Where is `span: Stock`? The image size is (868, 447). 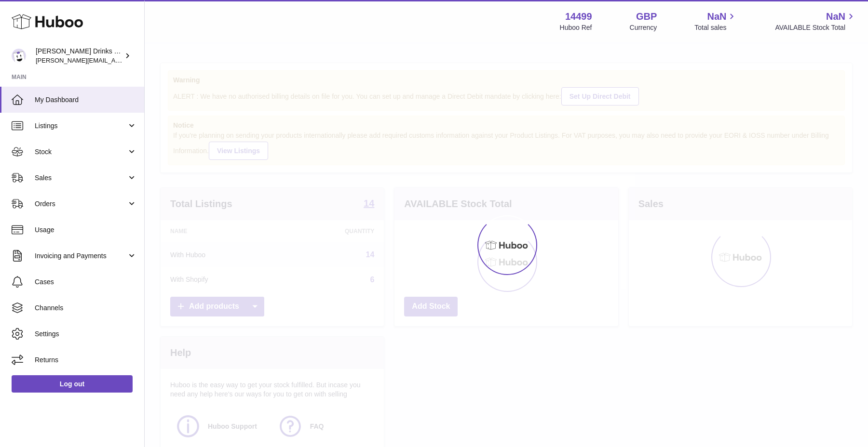 span: Stock is located at coordinates (80, 152).